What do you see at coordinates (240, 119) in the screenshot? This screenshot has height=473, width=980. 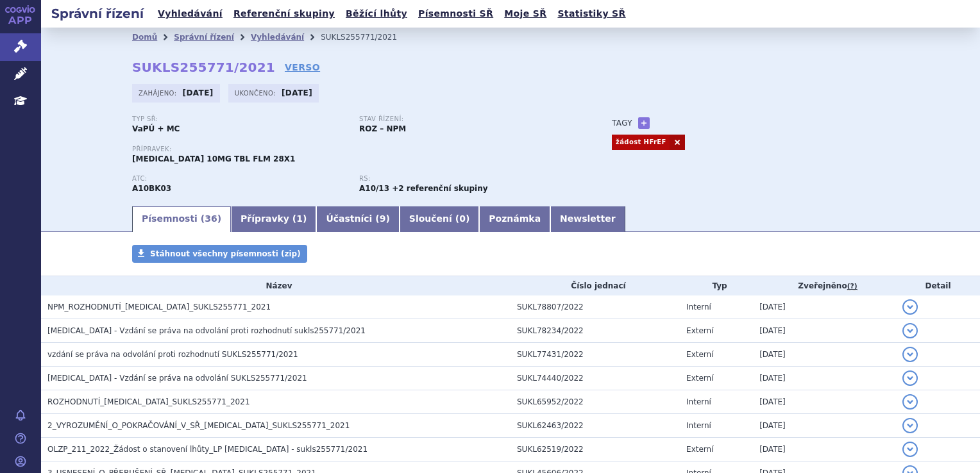 I see `p: Typ SŘ:` at bounding box center [240, 119].